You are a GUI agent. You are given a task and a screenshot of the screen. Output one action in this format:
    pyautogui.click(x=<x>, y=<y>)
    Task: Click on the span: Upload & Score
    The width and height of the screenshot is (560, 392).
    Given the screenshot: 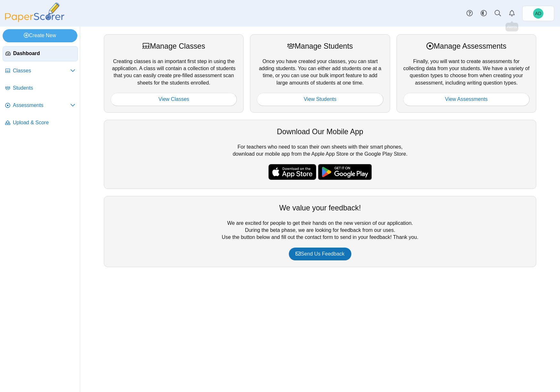 What is the action you would take?
    pyautogui.click(x=44, y=123)
    